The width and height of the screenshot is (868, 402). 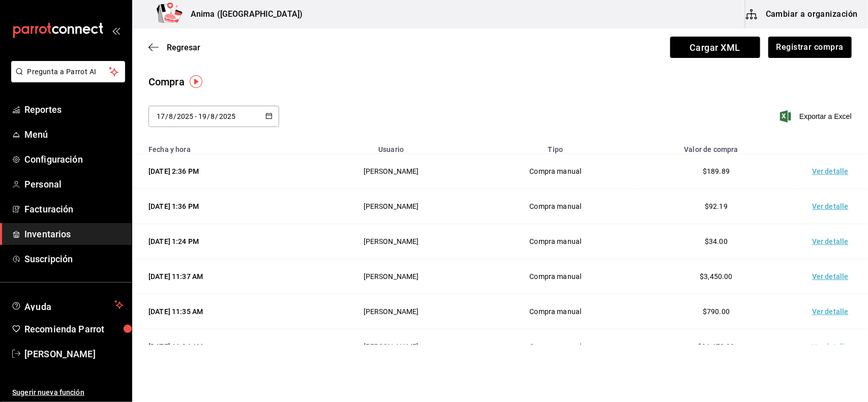 I want to click on th: Valor de compra, so click(x=716, y=147).